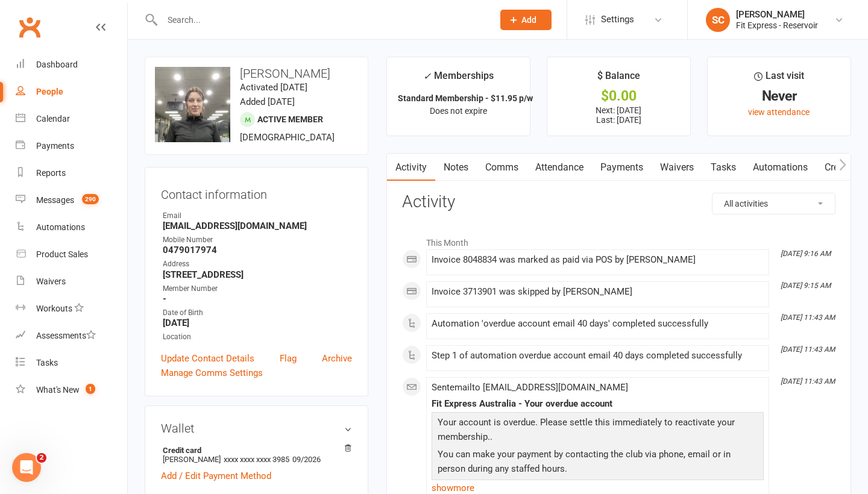  What do you see at coordinates (597, 324) in the screenshot?
I see `div: Automation 'overdue account email 40 days' completed successfully` at bounding box center [597, 324].